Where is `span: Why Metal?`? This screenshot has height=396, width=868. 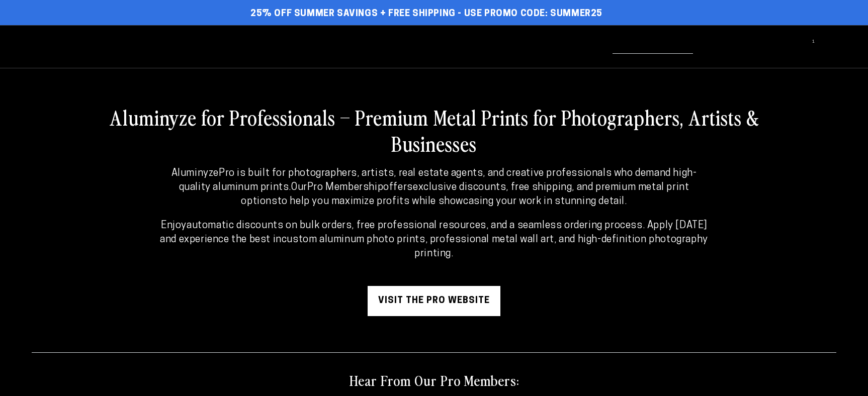
span: Why Metal? is located at coordinates (486, 46).